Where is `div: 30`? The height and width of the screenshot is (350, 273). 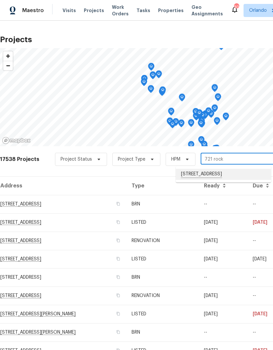
div: 30 is located at coordinates (236, 7).